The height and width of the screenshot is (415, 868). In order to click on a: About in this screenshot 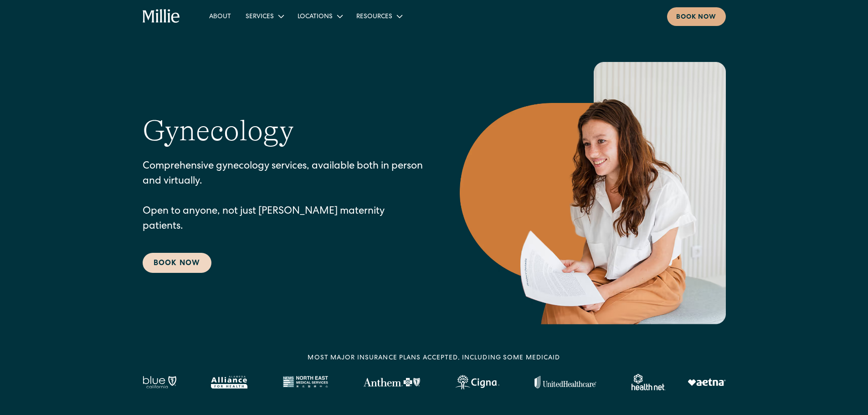, I will do `click(220, 16)`.